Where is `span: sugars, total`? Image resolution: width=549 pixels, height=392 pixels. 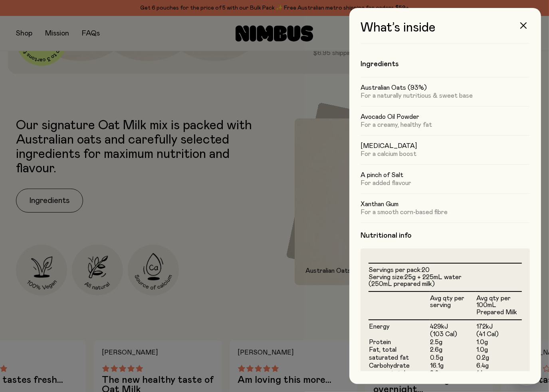 span: sugars, total is located at coordinates (387, 374).